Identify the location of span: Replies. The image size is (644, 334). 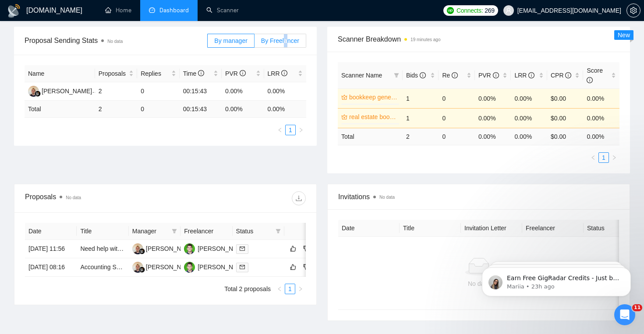
(155, 74).